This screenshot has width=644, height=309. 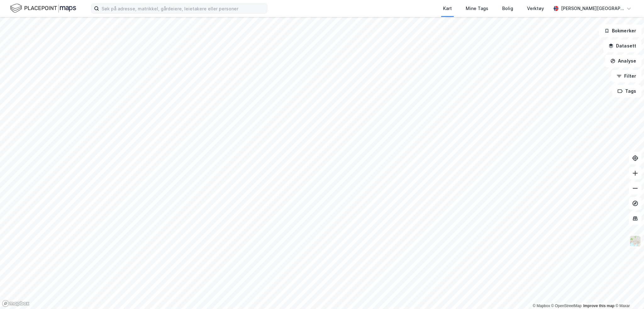 I want to click on div: Verktøy, so click(x=536, y=9).